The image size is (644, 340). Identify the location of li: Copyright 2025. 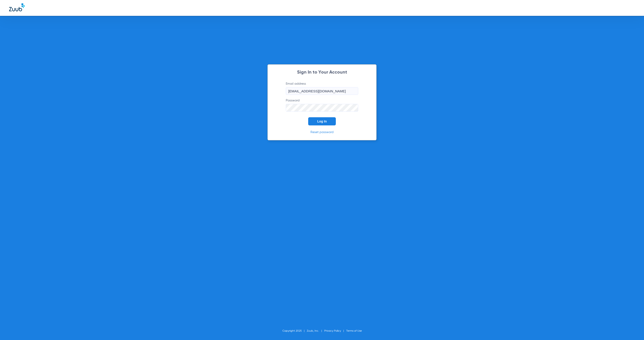
(294, 331).